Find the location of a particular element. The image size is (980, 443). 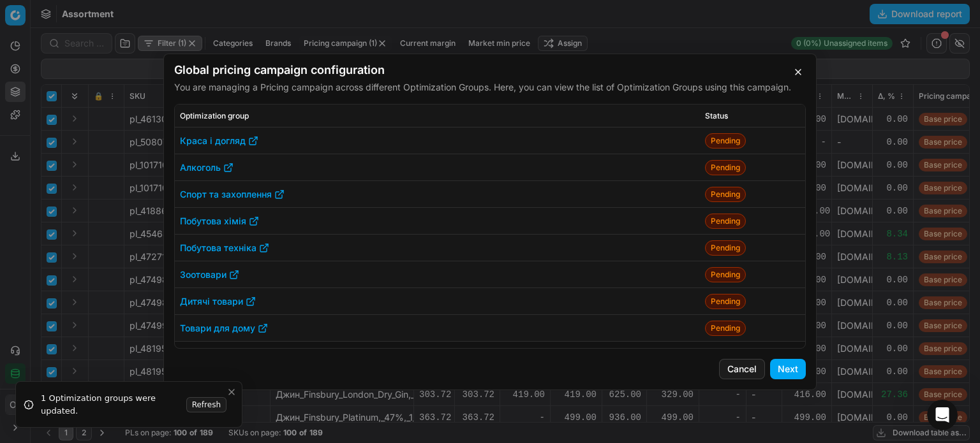

button: Gif picker is located at coordinates (46, 351).